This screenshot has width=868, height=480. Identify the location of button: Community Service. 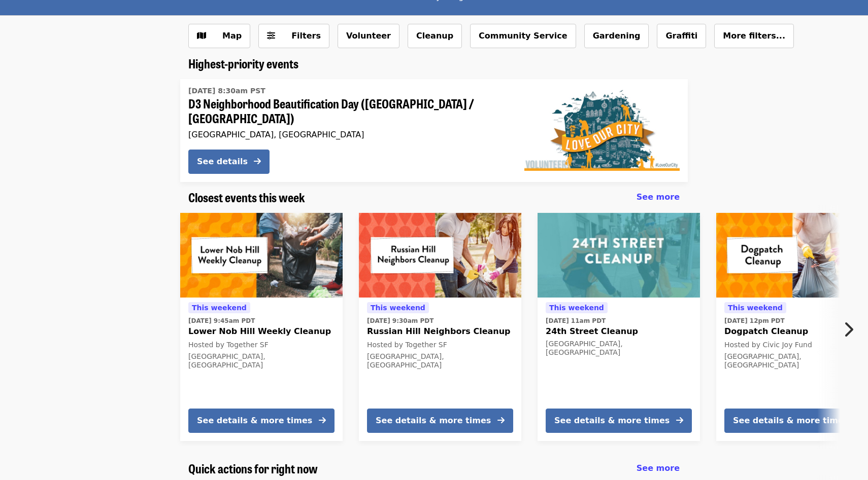
(523, 36).